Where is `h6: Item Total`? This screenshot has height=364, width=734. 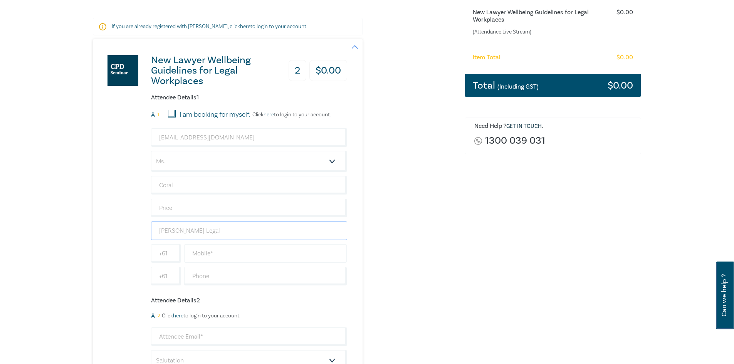
h6: Item Total is located at coordinates (487, 57).